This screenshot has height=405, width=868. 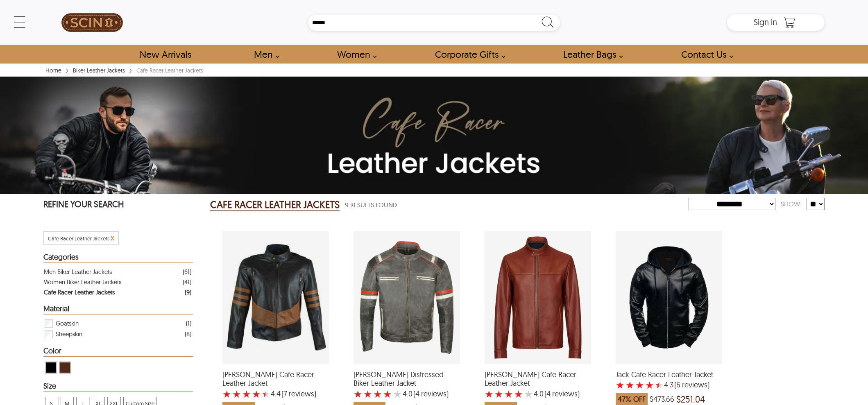 What do you see at coordinates (112, 239) in the screenshot?
I see `a: Cancel Filter` at bounding box center [112, 239].